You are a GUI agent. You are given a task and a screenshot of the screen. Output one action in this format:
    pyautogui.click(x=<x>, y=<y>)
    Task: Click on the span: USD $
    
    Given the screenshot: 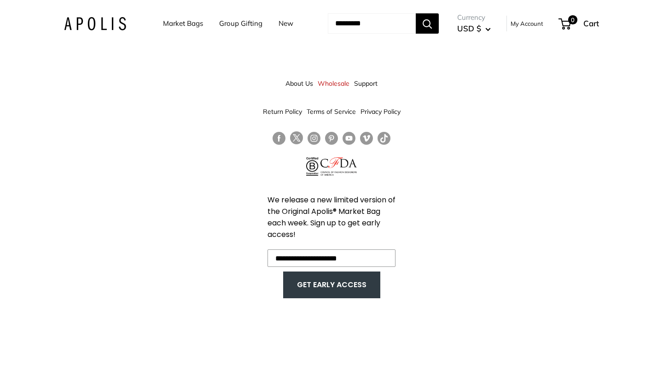 What is the action you would take?
    pyautogui.click(x=469, y=28)
    